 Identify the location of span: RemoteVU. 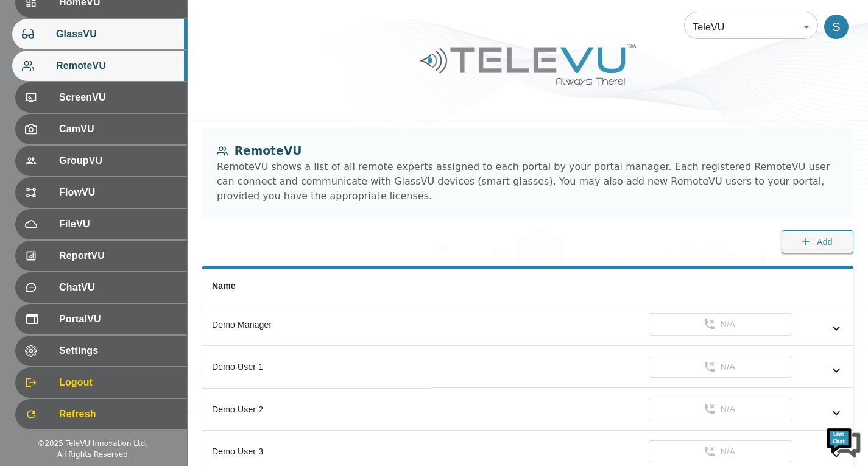
(116, 66).